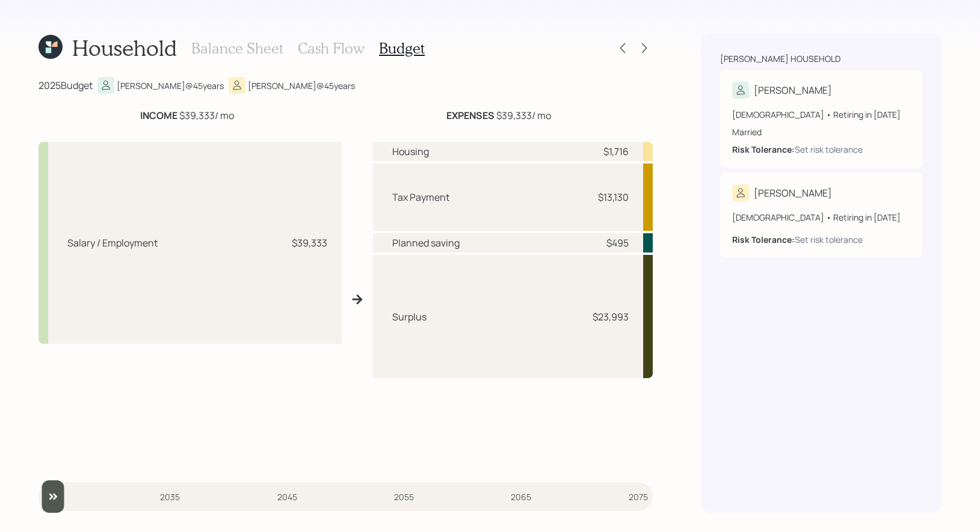  Describe the element at coordinates (237, 48) in the screenshot. I see `h3: Balance Sheet` at that location.